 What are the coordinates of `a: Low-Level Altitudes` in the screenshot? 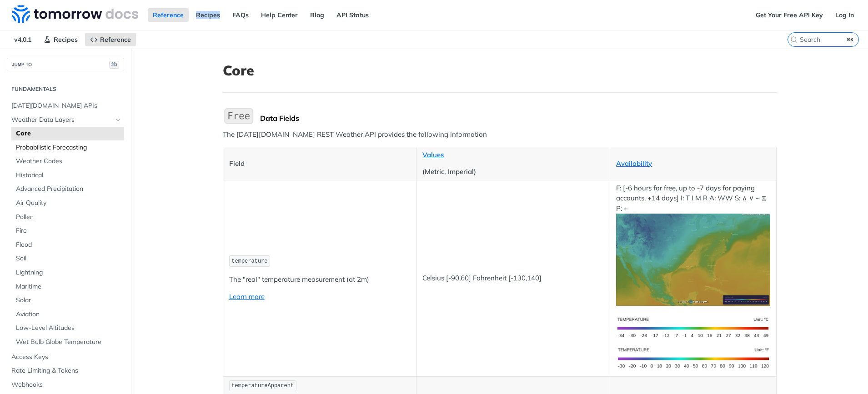 It's located at (68, 328).